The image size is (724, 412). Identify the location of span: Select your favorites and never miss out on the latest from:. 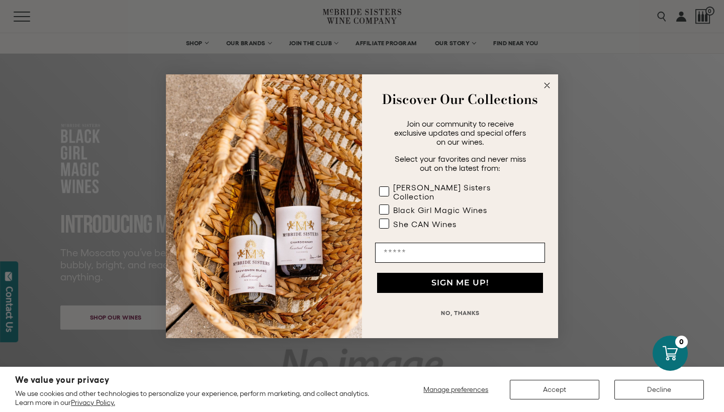
(460, 163).